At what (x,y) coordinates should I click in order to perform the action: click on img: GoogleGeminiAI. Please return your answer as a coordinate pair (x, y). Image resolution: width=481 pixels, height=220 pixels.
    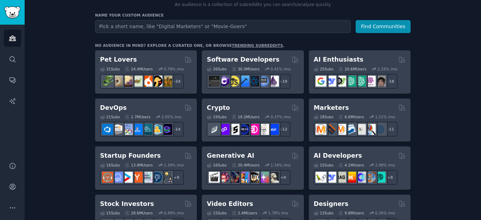
    Looking at the image, I should click on (321, 81).